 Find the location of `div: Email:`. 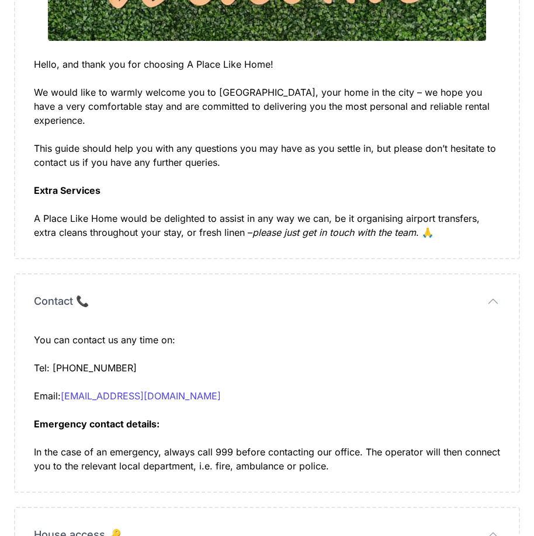

div: Email: is located at coordinates (267, 403).